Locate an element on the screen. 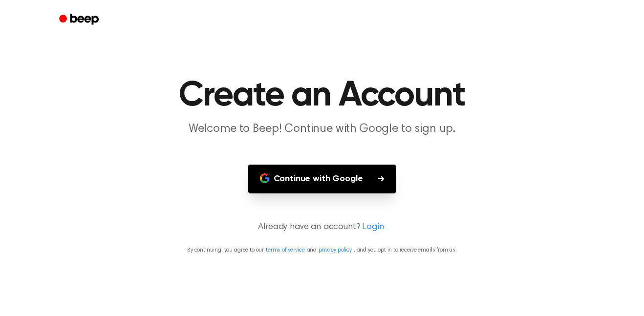 The width and height of the screenshot is (644, 316). p: Already have an account? is located at coordinates (322, 227).